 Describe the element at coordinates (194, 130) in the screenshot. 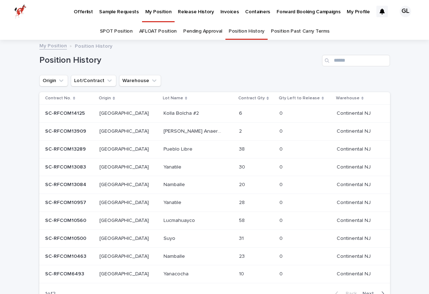

I see `p: Rosita Caturra Anaerobic Natural` at that location.